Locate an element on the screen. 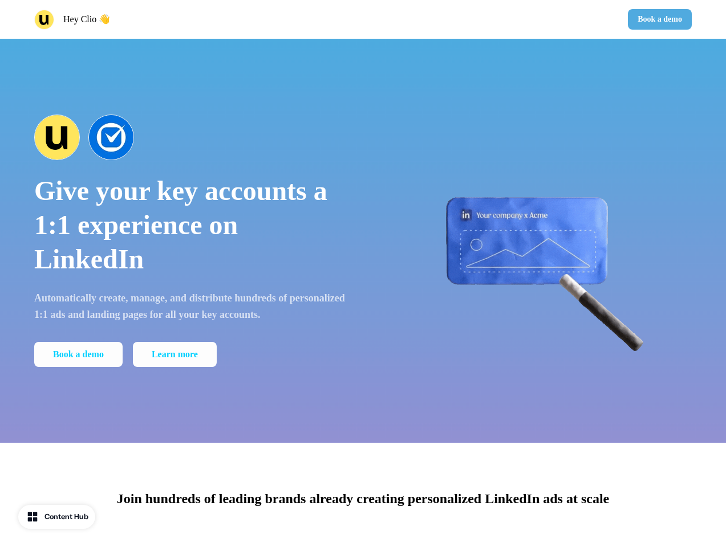  strong: Automatically create, manage, and distribute hundreds of personalized 1:1 ads and landing pages f... is located at coordinates (189, 306).